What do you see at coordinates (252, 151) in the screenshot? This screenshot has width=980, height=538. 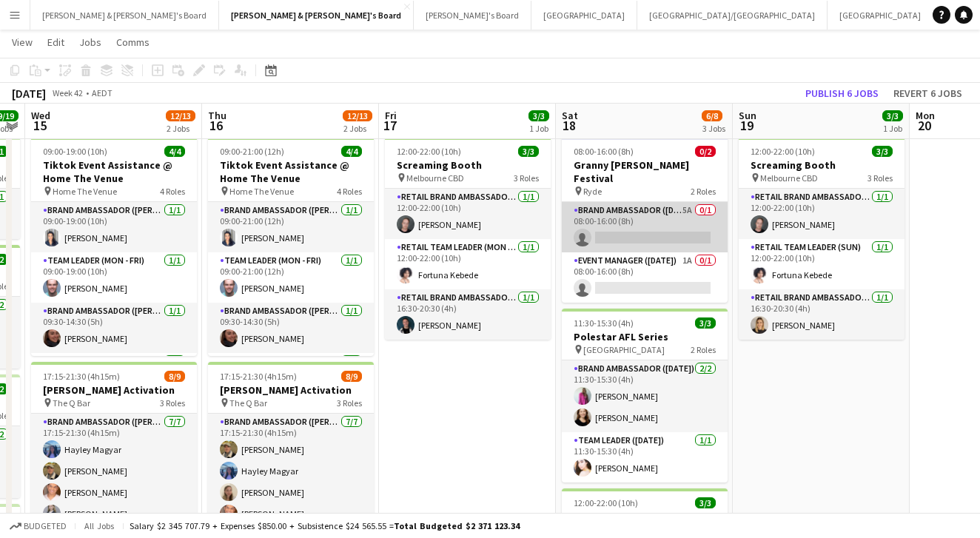 I see `span: 09:00-21:00 (12h)` at bounding box center [252, 151].